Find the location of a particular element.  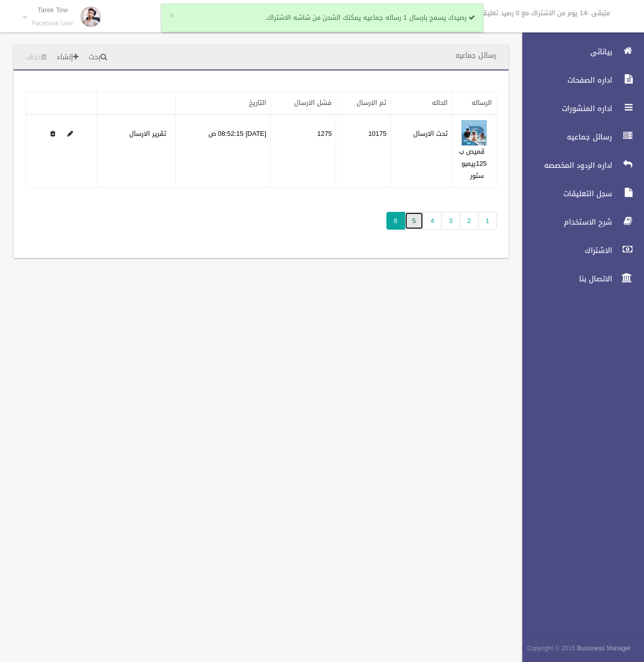

a: بحث is located at coordinates (98, 58).